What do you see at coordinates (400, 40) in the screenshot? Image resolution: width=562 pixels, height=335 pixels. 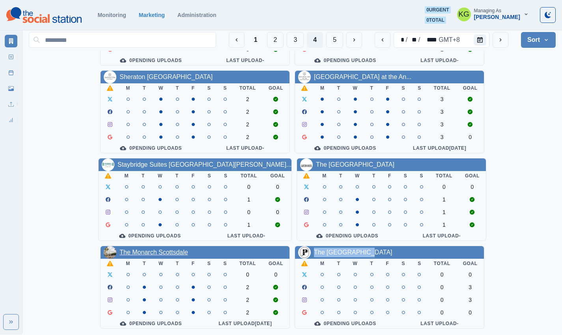 I see `div: month` at bounding box center [400, 40].